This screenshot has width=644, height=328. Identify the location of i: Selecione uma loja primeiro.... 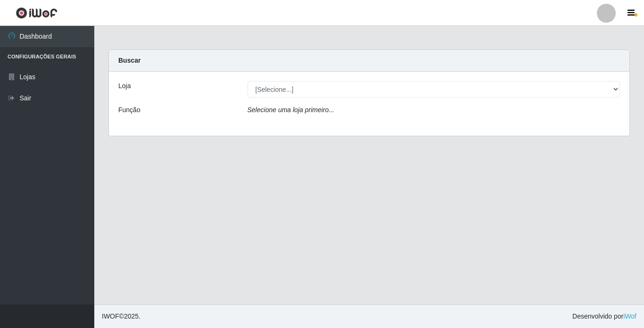
(291, 110).